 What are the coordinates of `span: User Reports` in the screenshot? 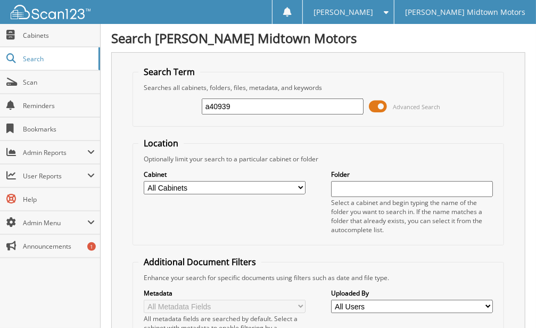 It's located at (55, 176).